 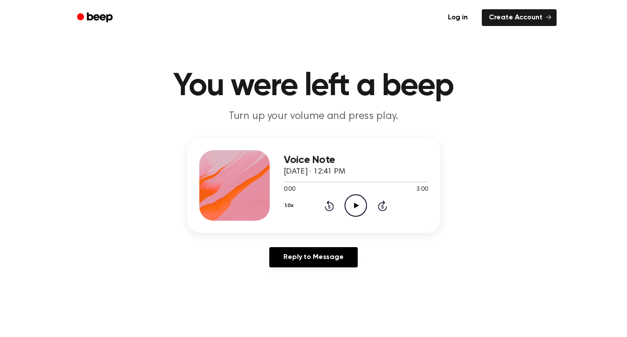 What do you see at coordinates (356, 160) in the screenshot?
I see `h3: Voice Note` at bounding box center [356, 160].